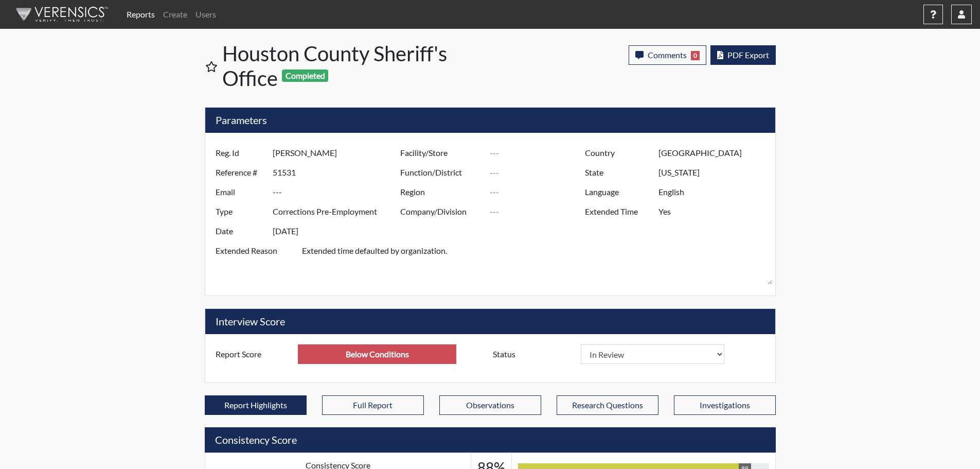 This screenshot has height=469, width=980. What do you see at coordinates (533, 354) in the screenshot?
I see `label: Status` at bounding box center [533, 354].